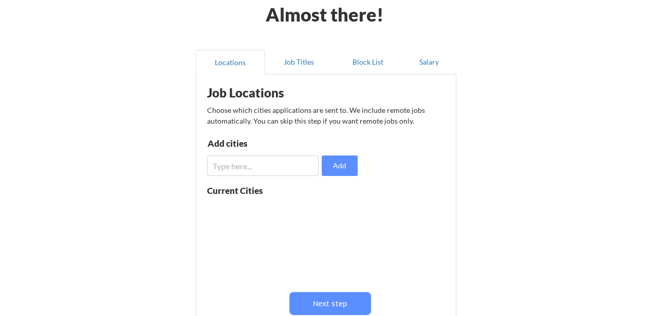 This screenshot has width=650, height=316. What do you see at coordinates (368, 62) in the screenshot?
I see `button: Block List` at bounding box center [368, 62].